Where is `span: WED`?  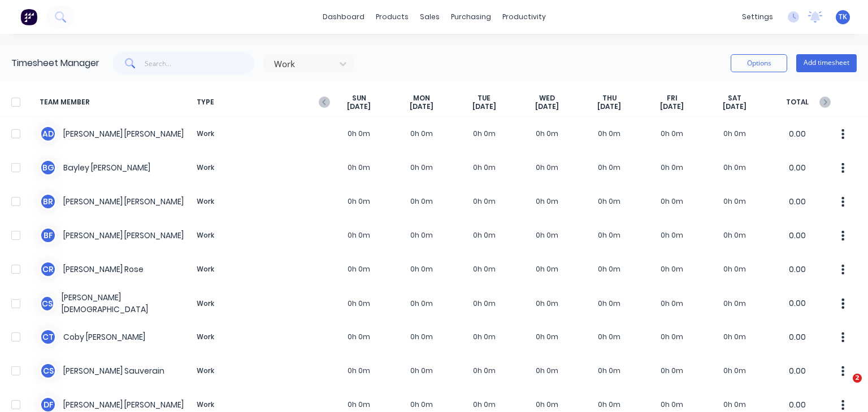 span: WED is located at coordinates (547, 98).